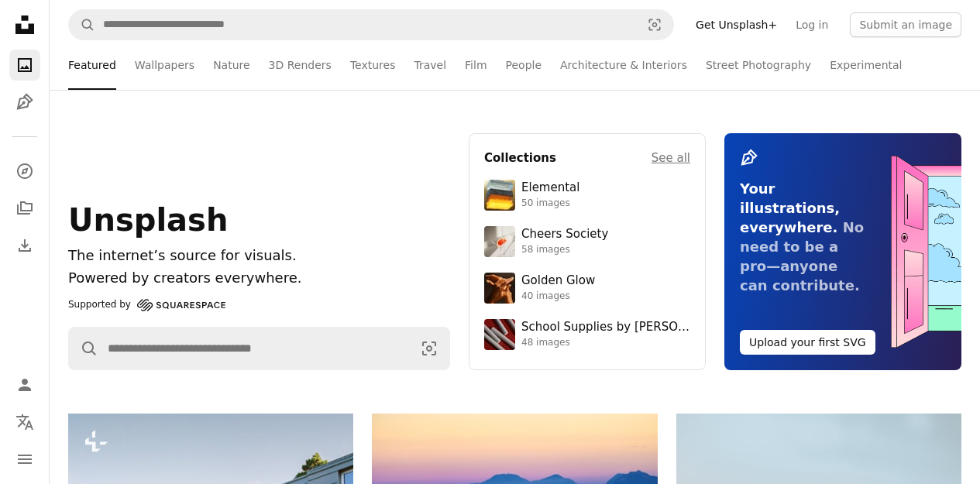  I want to click on span: Unsplash, so click(148, 220).